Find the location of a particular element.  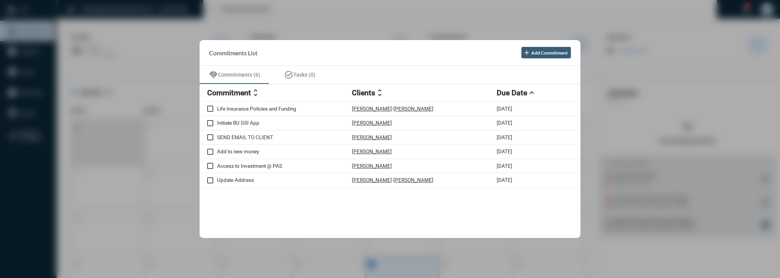

p: Update Address is located at coordinates (284, 180).